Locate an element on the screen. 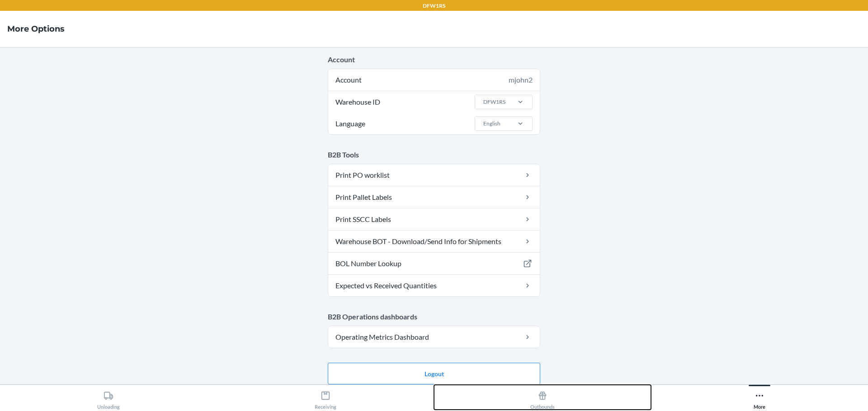 This screenshot has height=411, width=868. div: Unloading is located at coordinates (108, 399).